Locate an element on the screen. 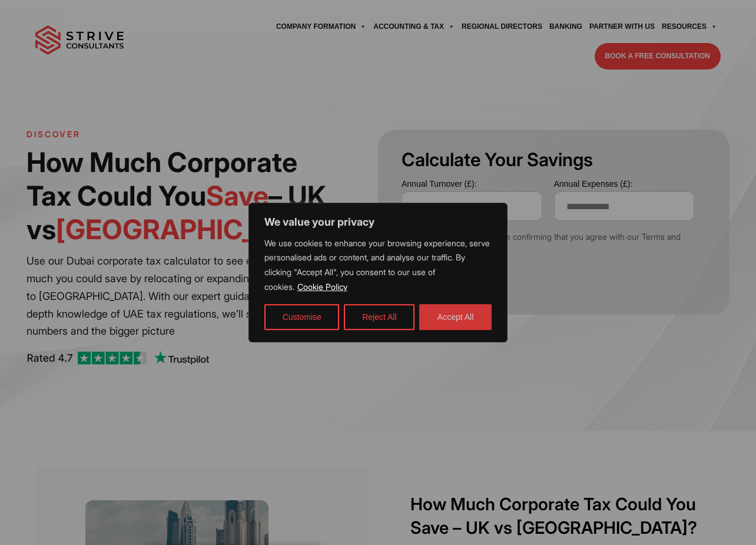  button: Accept All is located at coordinates (455, 317).